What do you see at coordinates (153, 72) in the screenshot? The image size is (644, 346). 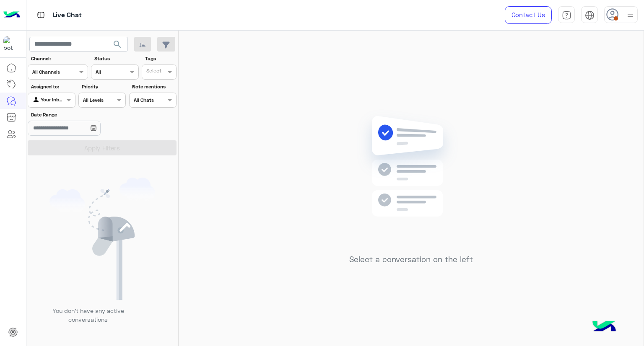 I see `div: Select` at bounding box center [153, 72].